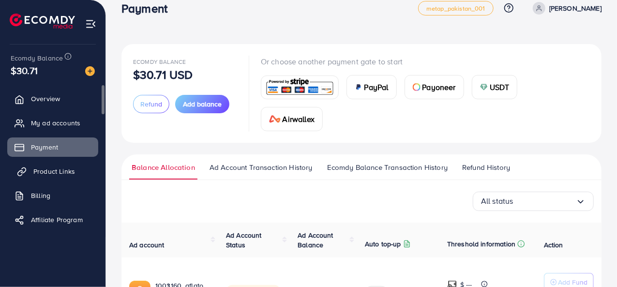 This screenshot has height=287, width=617. Describe the element at coordinates (497, 201) in the screenshot. I see `span: All status` at that location.